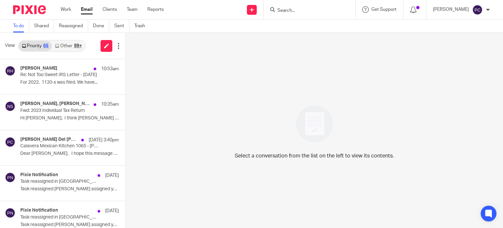 This screenshot has width=503, height=228. What do you see at coordinates (44, 26) in the screenshot?
I see `a: Shared` at bounding box center [44, 26].